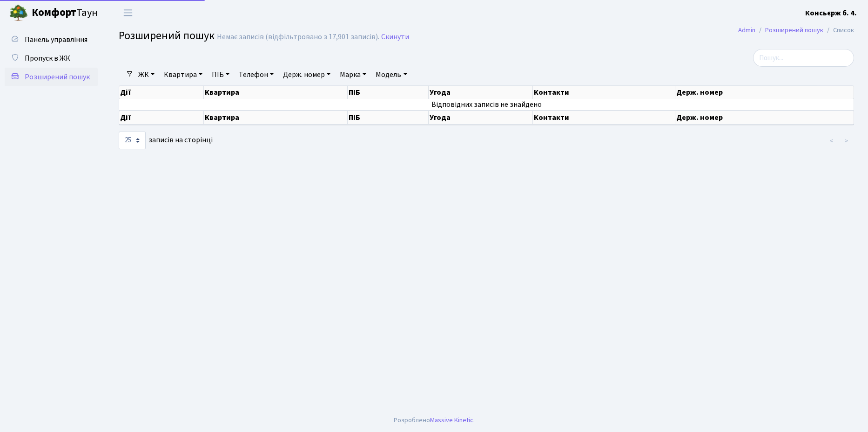 The height and width of the screenshot is (432, 868). I want to click on a: Скинути, so click(395, 37).